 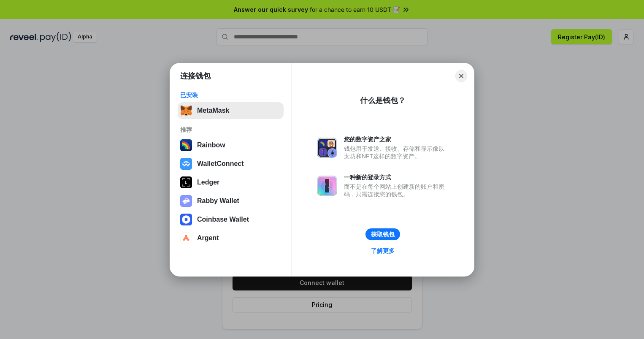 What do you see at coordinates (382, 101) in the screenshot?
I see `div: 什么是钱包？` at bounding box center [382, 101].